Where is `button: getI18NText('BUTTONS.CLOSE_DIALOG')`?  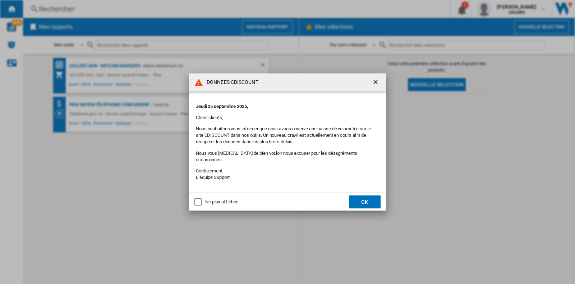
button: getI18NText('BUTTONS.CLOSE_DIALOG') is located at coordinates (376, 82).